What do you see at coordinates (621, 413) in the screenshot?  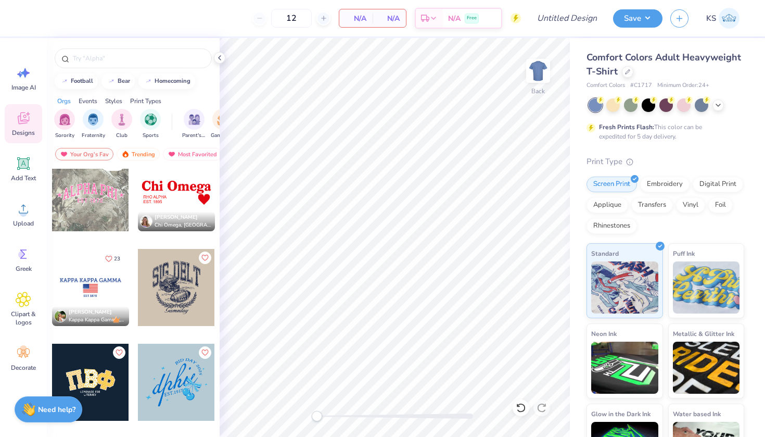 I see `span: Glow in the Dark Ink` at bounding box center [621, 413].